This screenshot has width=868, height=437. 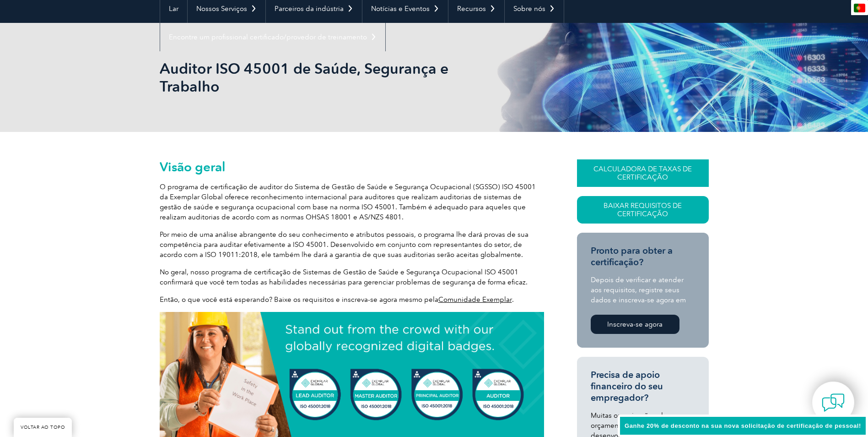 What do you see at coordinates (472, 9) in the screenshot?
I see `font: Recursos` at bounding box center [472, 9].